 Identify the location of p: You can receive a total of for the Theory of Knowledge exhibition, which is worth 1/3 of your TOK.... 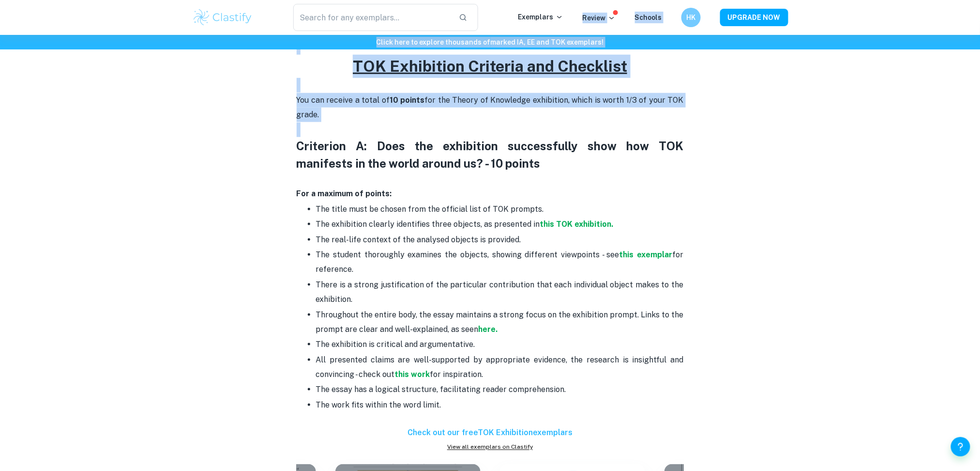
(490, 115).